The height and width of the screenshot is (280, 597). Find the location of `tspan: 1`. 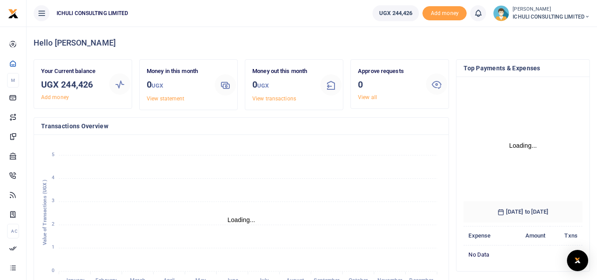

tspan: 1 is located at coordinates (53, 247).